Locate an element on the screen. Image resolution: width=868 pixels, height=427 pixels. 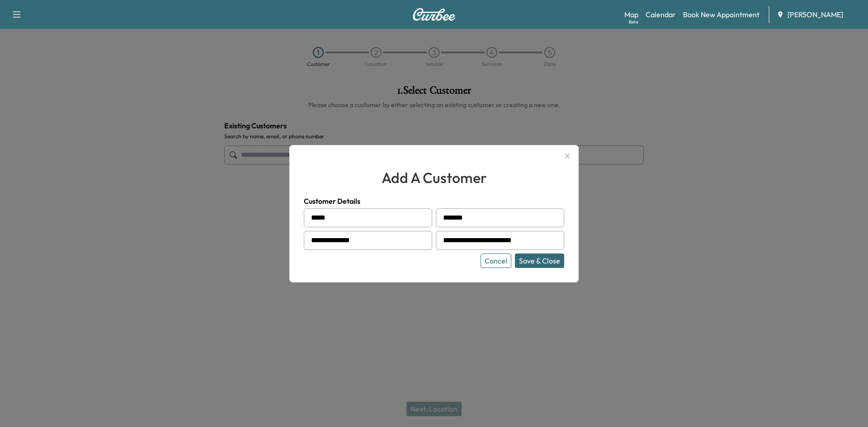
a: Calendar is located at coordinates (661, 15).